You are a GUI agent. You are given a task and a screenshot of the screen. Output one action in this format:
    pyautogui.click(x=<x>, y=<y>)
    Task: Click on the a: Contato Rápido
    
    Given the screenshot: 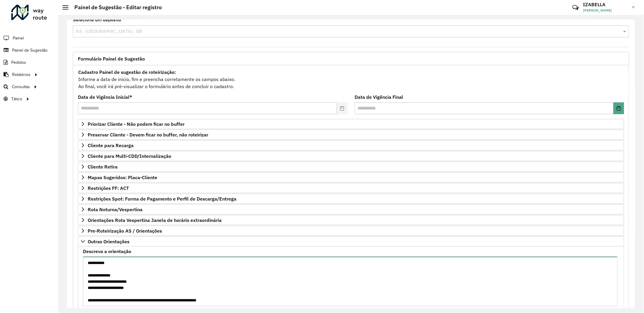 What is the action you would take?
    pyautogui.click(x=576, y=7)
    